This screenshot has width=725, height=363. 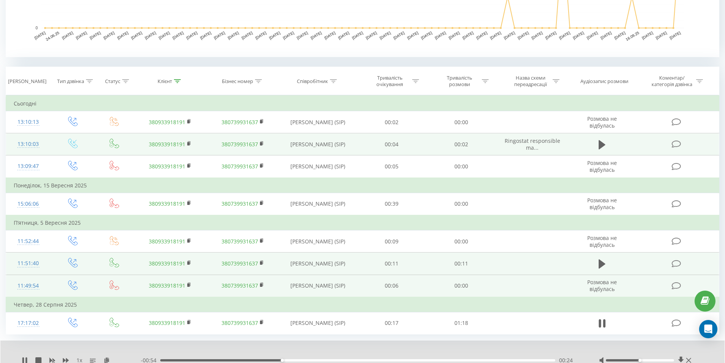 I want to click on div: 13:10:13, so click(x=28, y=122).